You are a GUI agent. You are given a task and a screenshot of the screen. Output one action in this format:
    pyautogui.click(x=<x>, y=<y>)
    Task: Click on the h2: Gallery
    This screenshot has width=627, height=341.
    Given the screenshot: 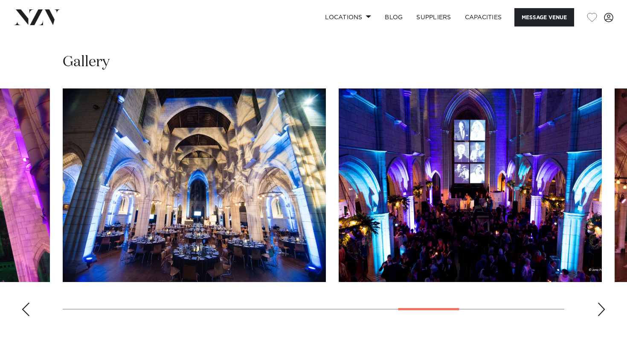 What is the action you would take?
    pyautogui.click(x=86, y=62)
    